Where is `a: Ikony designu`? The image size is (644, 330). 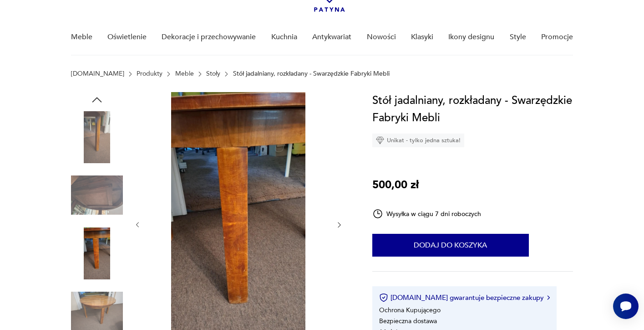 a: Ikony designu is located at coordinates (472, 37).